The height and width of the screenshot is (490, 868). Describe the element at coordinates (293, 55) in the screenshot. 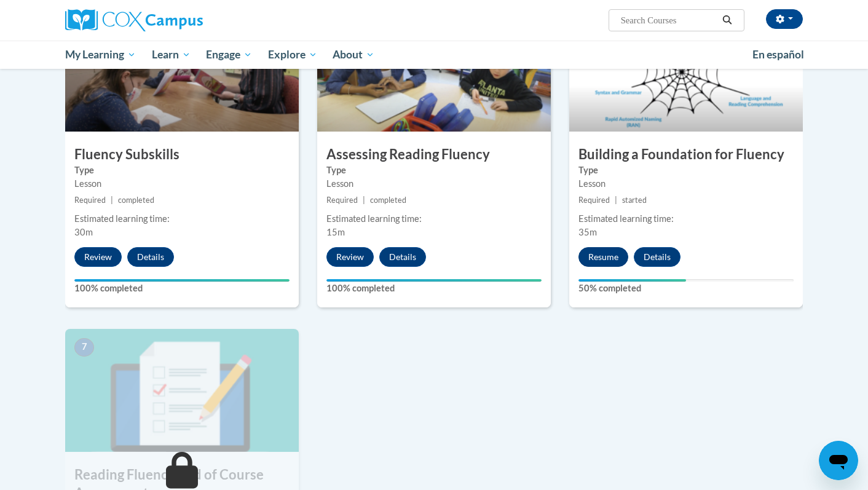

I see `span: Explore` at that location.